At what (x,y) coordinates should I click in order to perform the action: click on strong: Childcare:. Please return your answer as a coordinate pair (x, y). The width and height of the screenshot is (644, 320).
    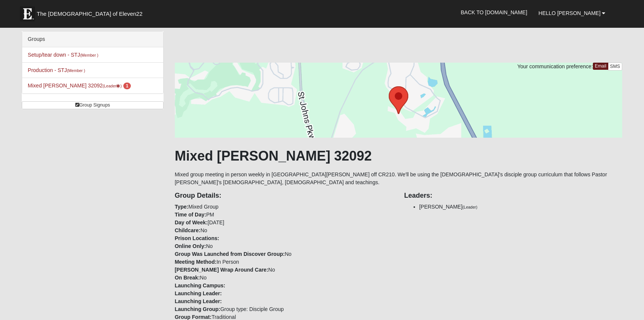
    Looking at the image, I should click on (187, 231).